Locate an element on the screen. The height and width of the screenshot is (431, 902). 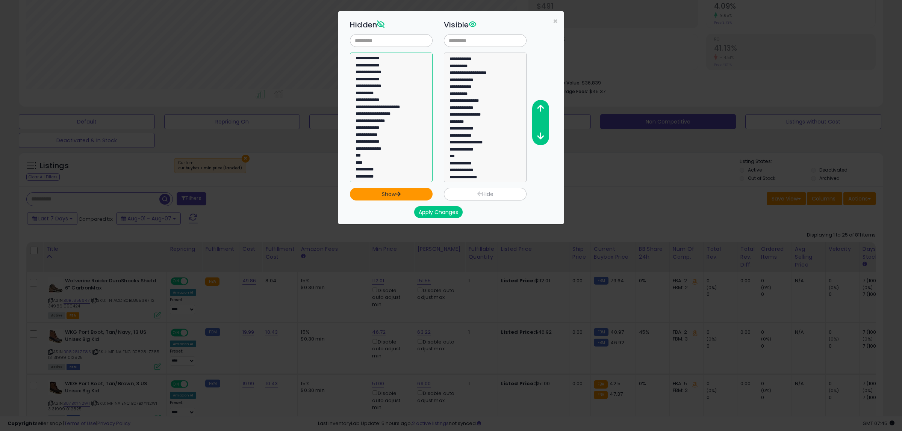
button: Apply Changes is located at coordinates (438, 212).